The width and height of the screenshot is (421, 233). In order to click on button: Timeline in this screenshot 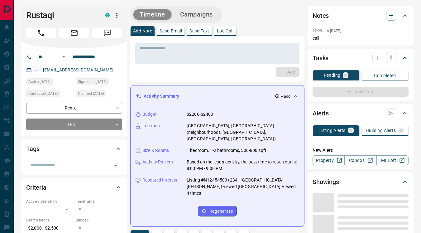, I will do `click(152, 14)`.